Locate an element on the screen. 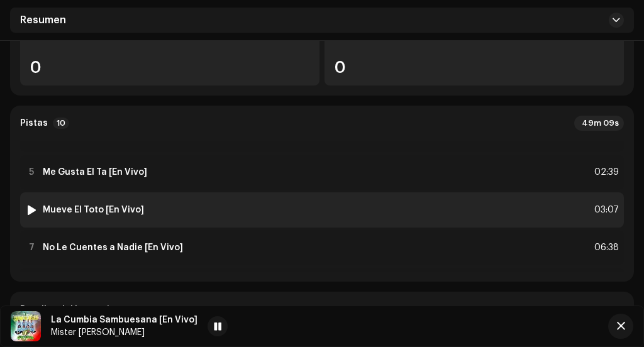 The height and width of the screenshot is (347, 644). div: 02:39 is located at coordinates (605, 173).